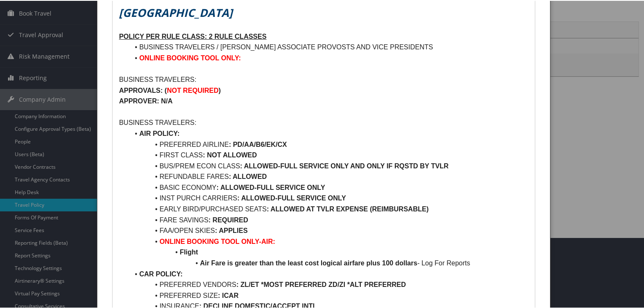 The width and height of the screenshot is (644, 308). Describe the element at coordinates (142, 89) in the screenshot. I see `strong: APPROVALS: (` at that location.